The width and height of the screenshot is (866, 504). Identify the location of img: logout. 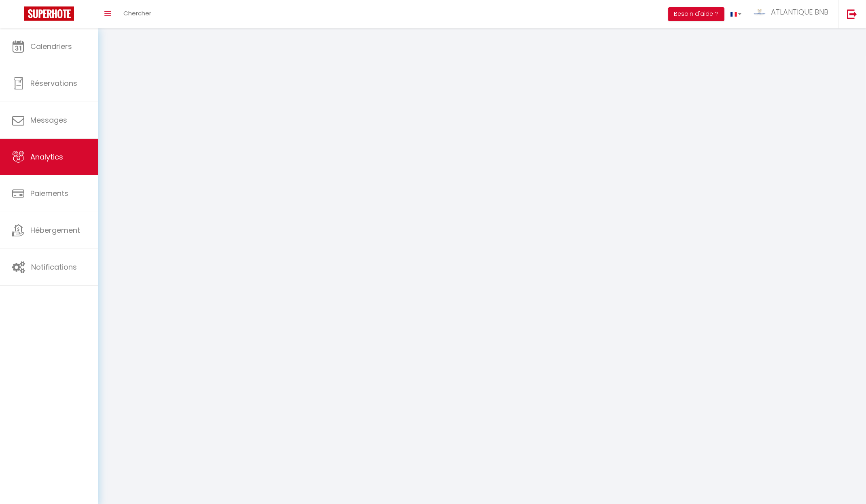
(852, 14).